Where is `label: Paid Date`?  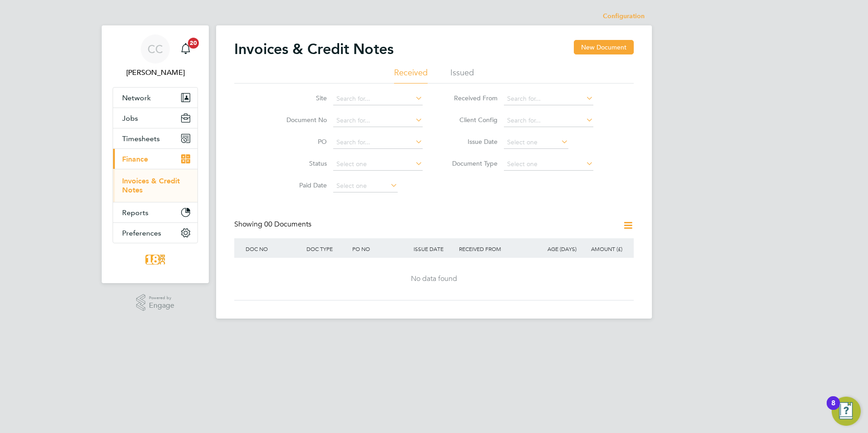 label: Paid Date is located at coordinates (301, 185).